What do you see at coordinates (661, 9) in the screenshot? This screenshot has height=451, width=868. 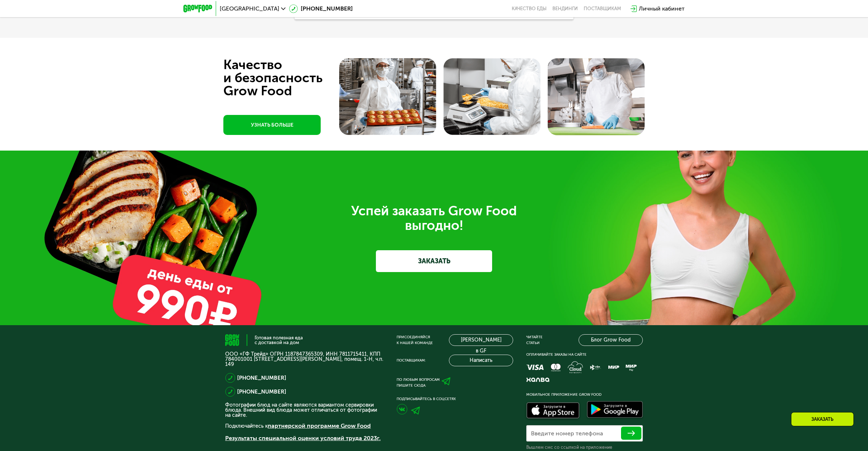 I see `div: Личный кабинет` at bounding box center [661, 9].